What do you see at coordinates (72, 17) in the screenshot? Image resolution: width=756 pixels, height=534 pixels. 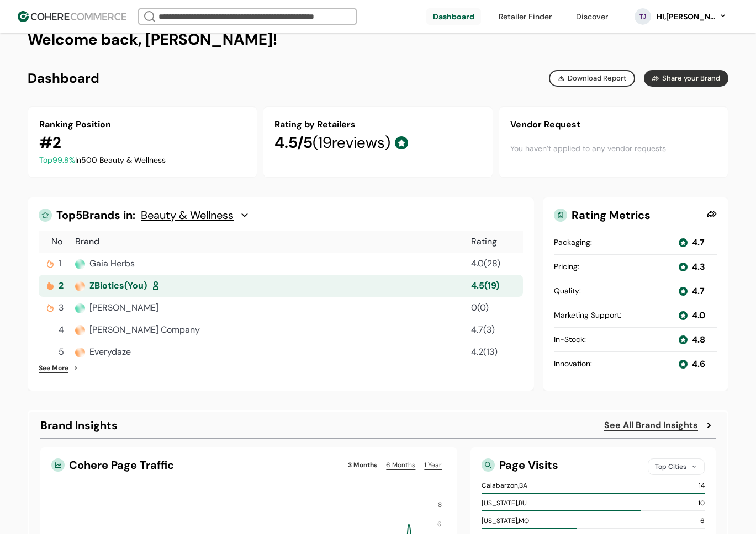 I see `img: Cohere Logo` at bounding box center [72, 17].